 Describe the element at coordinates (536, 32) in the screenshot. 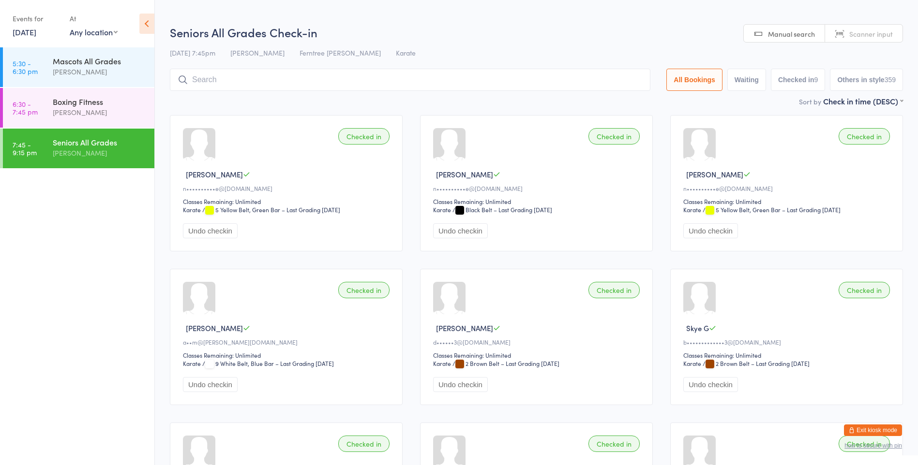

I see `h2: Seniors All Grades Check-in` at that location.